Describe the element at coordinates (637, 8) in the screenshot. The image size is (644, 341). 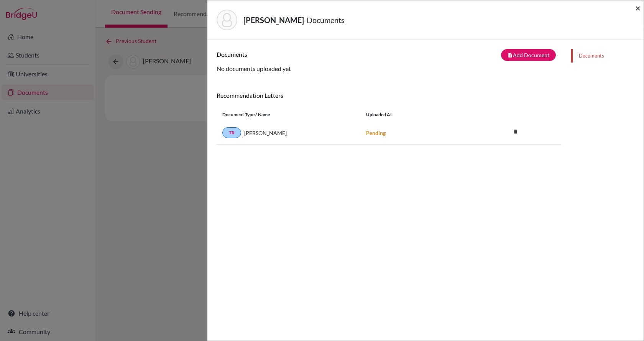
I see `button: Close` at that location.